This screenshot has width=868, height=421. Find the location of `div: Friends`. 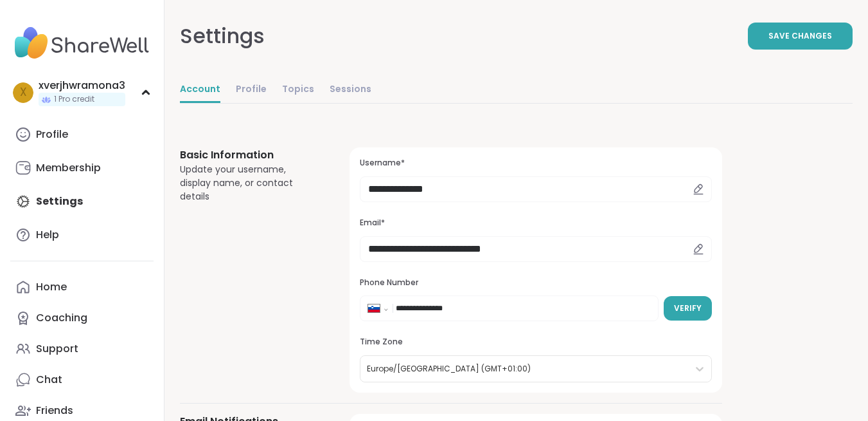

div: Friends is located at coordinates (55, 411).